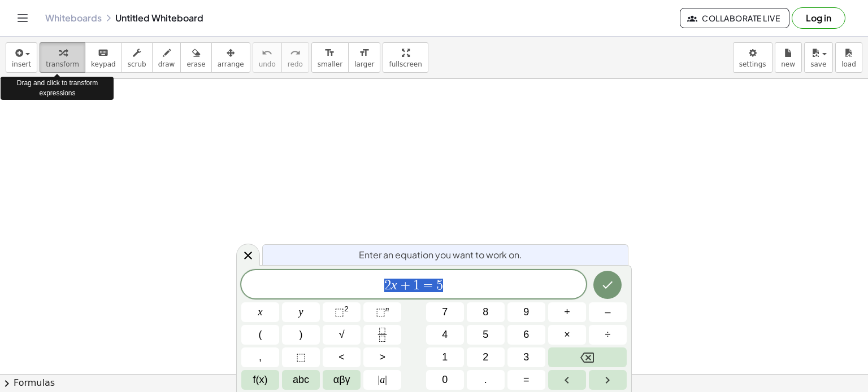 The height and width of the screenshot is (392, 868). What do you see at coordinates (445, 380) in the screenshot?
I see `span: 0` at bounding box center [445, 380].